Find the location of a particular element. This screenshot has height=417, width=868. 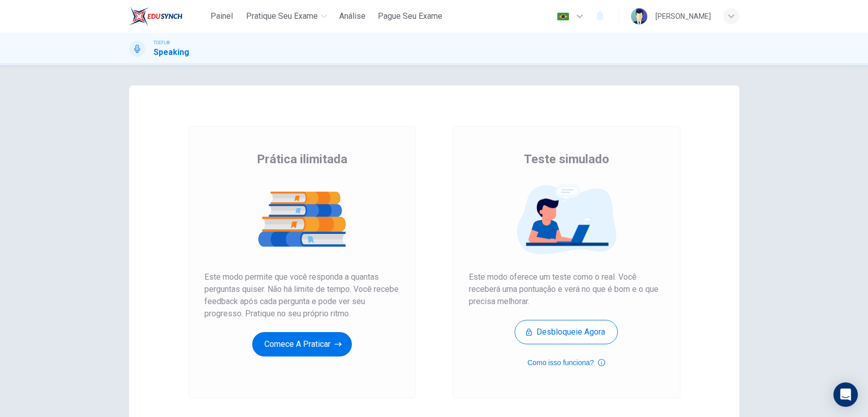

img: Profile picture is located at coordinates (639, 16).